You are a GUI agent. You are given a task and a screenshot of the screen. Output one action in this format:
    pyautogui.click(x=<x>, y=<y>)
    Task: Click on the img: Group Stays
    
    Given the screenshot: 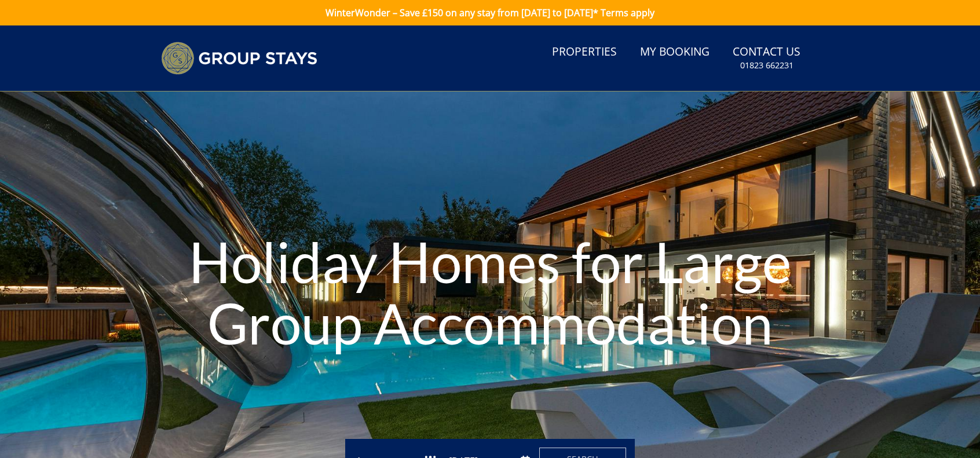 What is the action you would take?
    pyautogui.click(x=239, y=58)
    